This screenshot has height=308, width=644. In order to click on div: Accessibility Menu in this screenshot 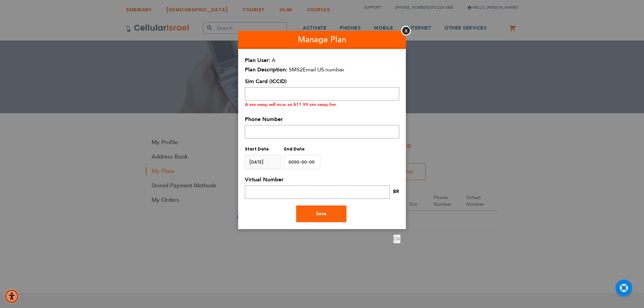, I will do `click(12, 296)`.